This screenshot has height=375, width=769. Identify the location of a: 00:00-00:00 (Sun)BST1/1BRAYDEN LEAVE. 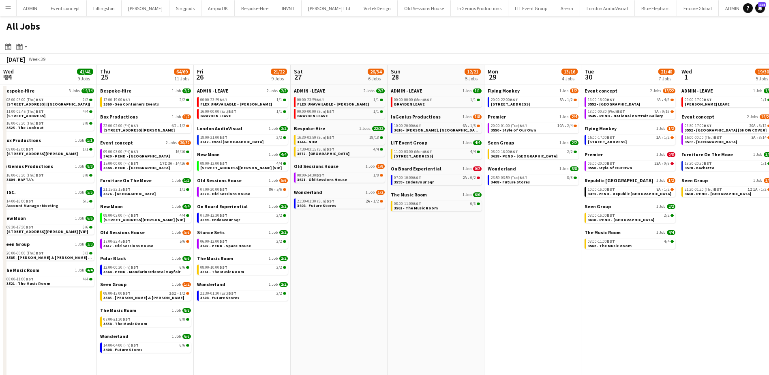
(340, 113).